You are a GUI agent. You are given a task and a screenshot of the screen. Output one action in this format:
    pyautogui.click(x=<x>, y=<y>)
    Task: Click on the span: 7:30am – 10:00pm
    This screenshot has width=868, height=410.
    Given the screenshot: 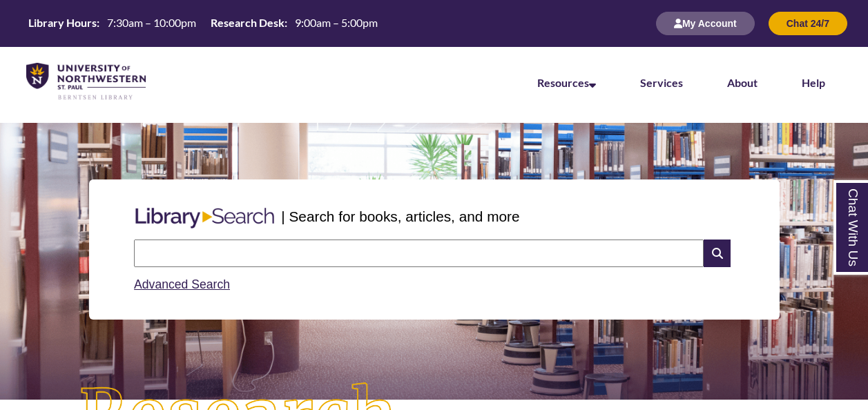 What is the action you would take?
    pyautogui.click(x=151, y=22)
    